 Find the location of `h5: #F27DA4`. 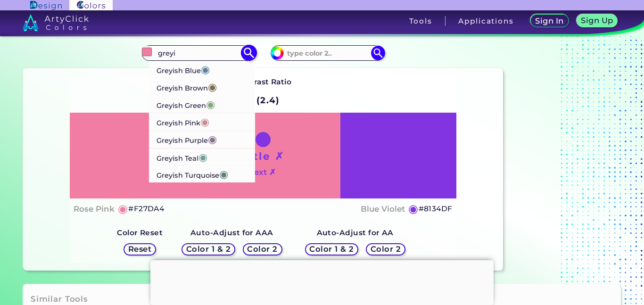

h5: #F27DA4 is located at coordinates (146, 209).